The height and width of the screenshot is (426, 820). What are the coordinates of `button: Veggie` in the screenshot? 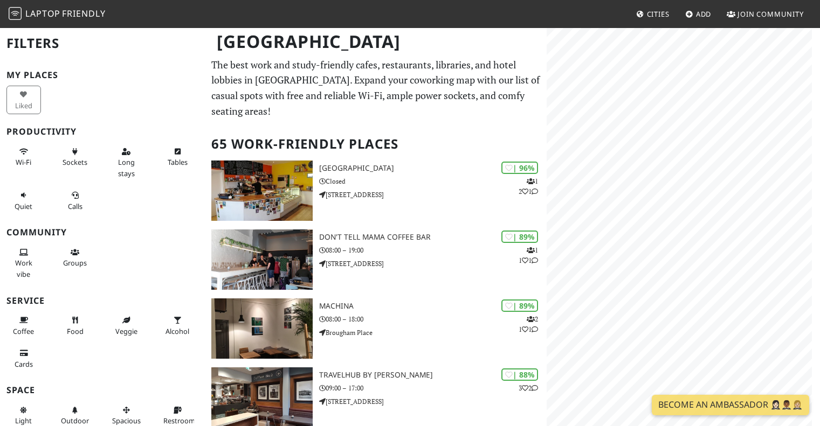 It's located at (126, 325).